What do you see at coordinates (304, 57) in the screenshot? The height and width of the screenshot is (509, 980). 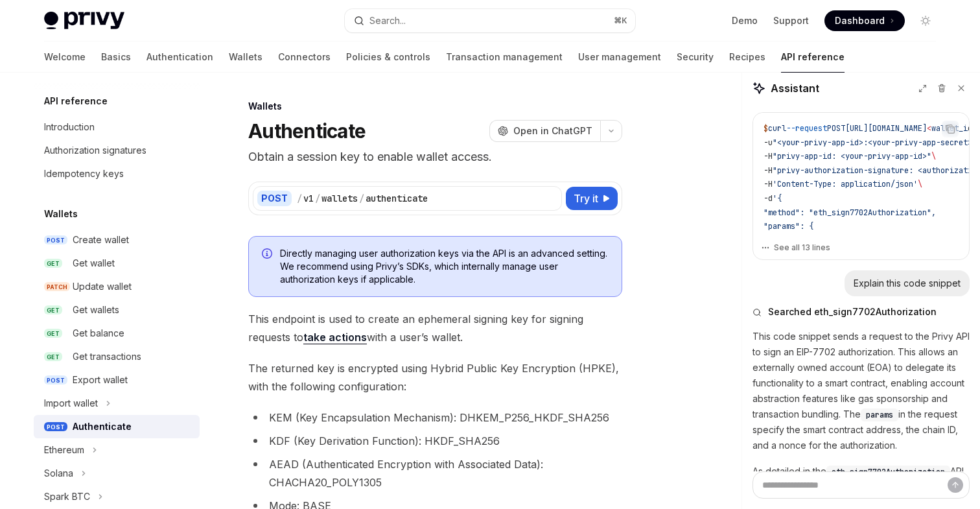 I see `a: Connectors` at bounding box center [304, 57].